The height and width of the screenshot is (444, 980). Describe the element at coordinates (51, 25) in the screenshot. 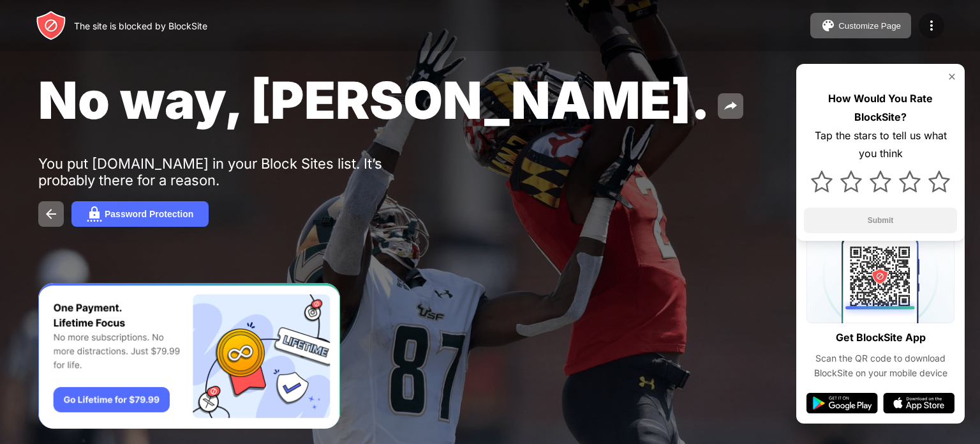

I see `img: header-logo.svg` at that location.